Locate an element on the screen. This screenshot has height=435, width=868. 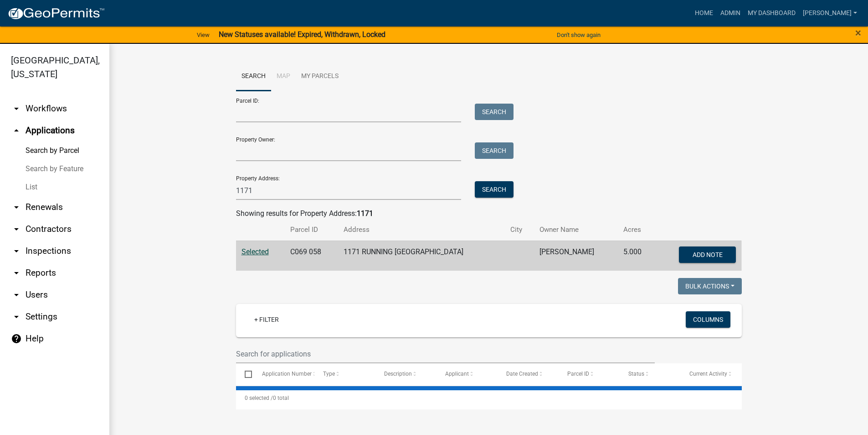
a: My Parcels is located at coordinates (320, 77).